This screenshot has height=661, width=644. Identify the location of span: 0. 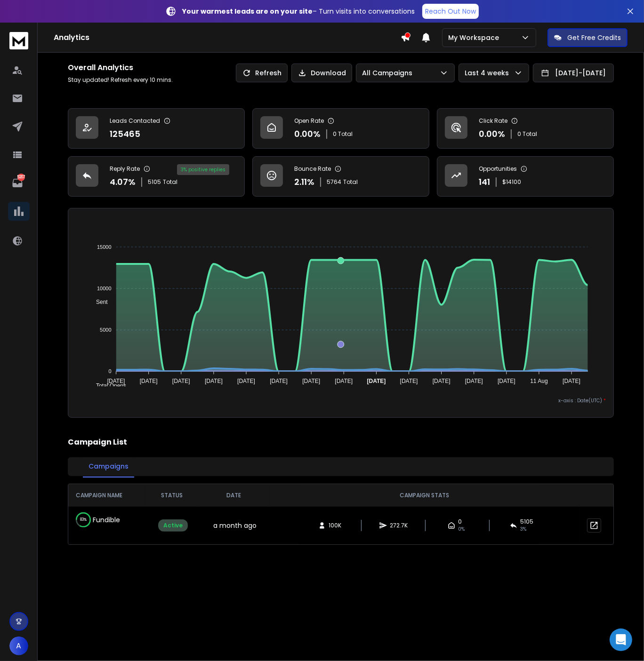
(460, 522).